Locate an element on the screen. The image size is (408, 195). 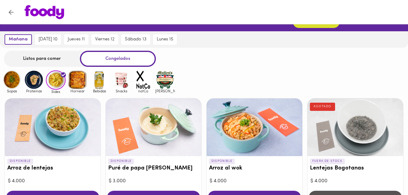
button: lunes 15 is located at coordinates (165, 40).